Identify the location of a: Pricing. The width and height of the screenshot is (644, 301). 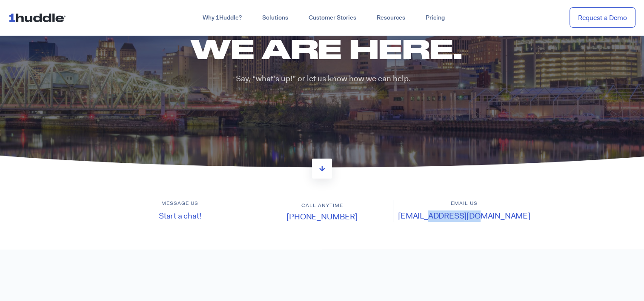
(435, 18).